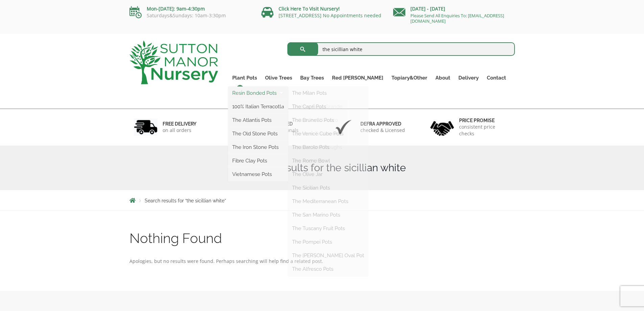 The height and width of the screenshot is (311, 644). What do you see at coordinates (146, 127) in the screenshot?
I see `img: 1.jpg` at bounding box center [146, 127].